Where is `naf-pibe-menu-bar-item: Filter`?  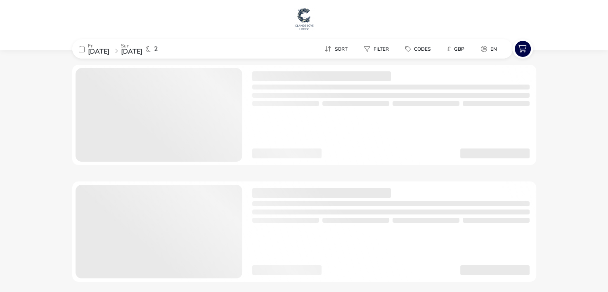 naf-pibe-menu-bar-item: Filter is located at coordinates (378, 49).